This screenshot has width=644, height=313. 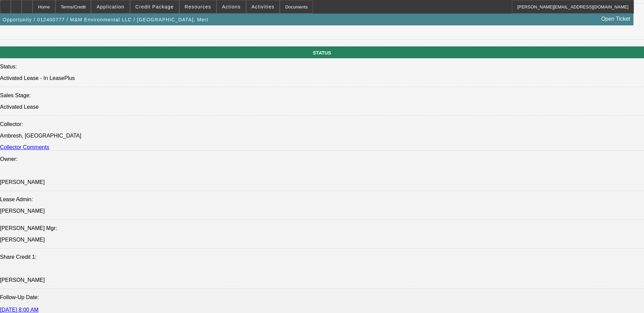 I want to click on button: Application, so click(x=111, y=7).